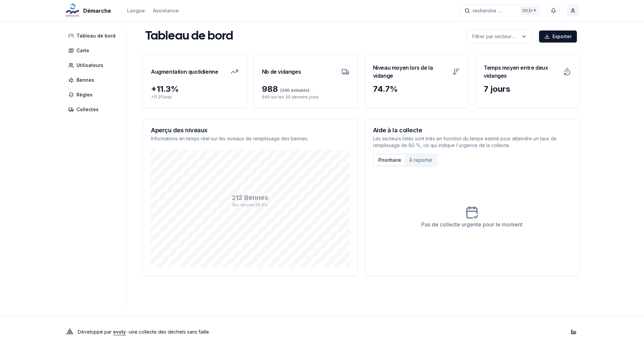  Describe the element at coordinates (494, 37) in the screenshot. I see `p: Filtrer par secteur ...` at that location.